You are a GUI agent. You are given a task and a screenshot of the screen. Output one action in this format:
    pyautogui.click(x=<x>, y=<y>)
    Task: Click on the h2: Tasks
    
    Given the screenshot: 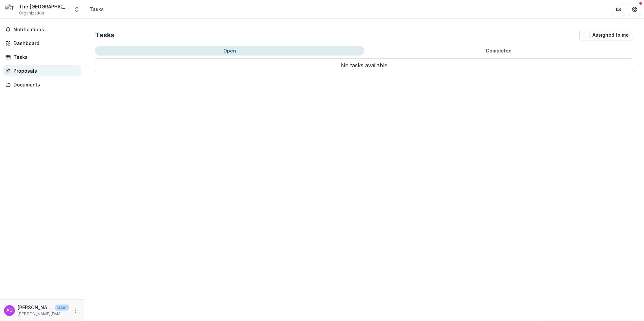 What is the action you would take?
    pyautogui.click(x=105, y=35)
    